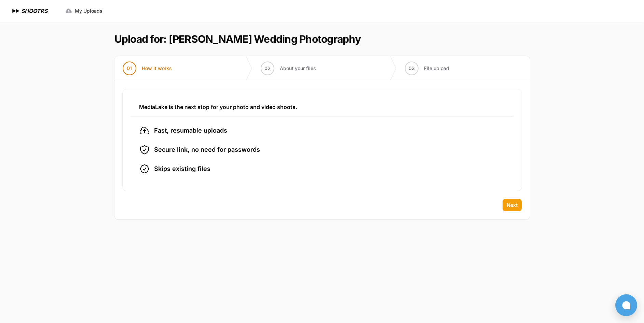  Describe the element at coordinates (129, 68) in the screenshot. I see `span: 01` at that location.